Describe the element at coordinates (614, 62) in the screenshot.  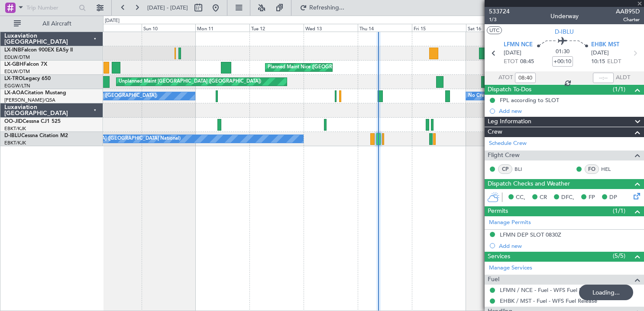
I see `span: ELDT` at that location.